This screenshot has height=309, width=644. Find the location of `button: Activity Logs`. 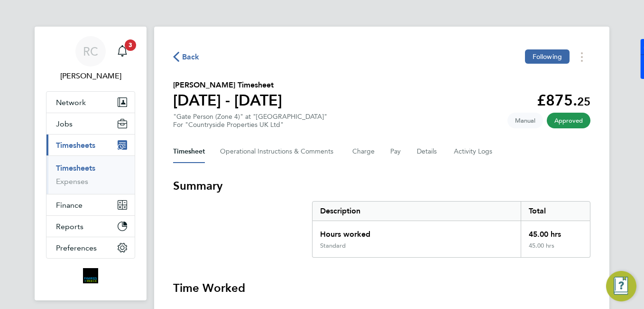

button: Activity Logs is located at coordinates (474, 152).